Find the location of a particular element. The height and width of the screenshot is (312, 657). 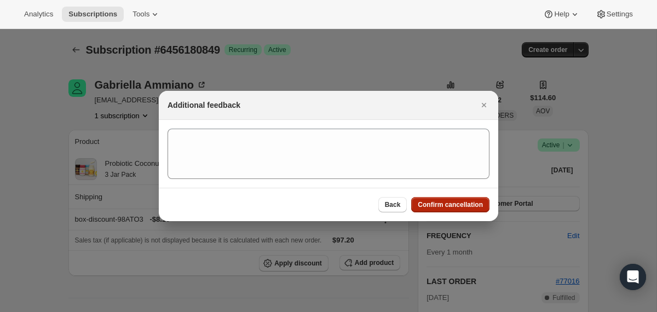

button: Confirm cancellation is located at coordinates (450, 205).